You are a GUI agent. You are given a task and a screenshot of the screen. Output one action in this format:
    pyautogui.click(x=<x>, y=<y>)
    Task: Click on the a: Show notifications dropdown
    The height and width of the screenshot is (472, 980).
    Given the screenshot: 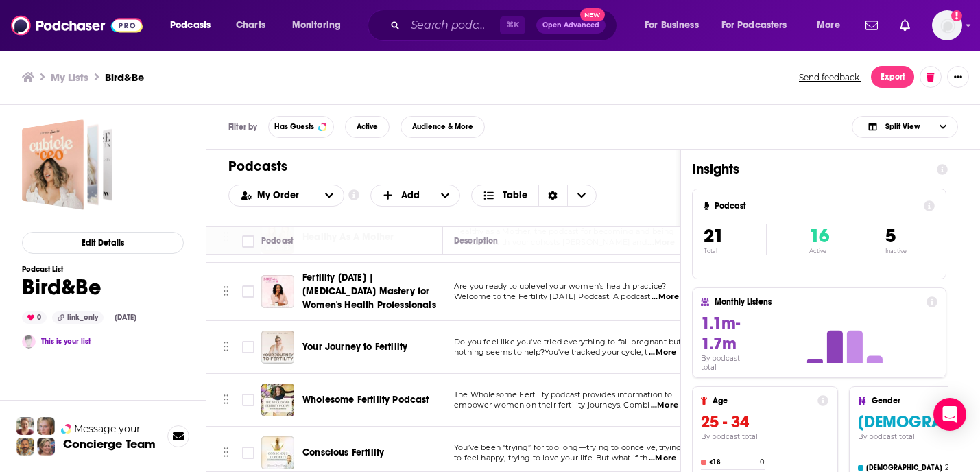 What is the action you would take?
    pyautogui.click(x=904, y=25)
    